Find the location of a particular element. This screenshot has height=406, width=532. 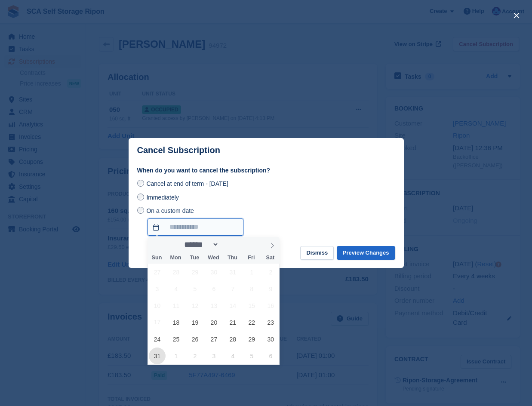

span: Fri is located at coordinates (251, 258).